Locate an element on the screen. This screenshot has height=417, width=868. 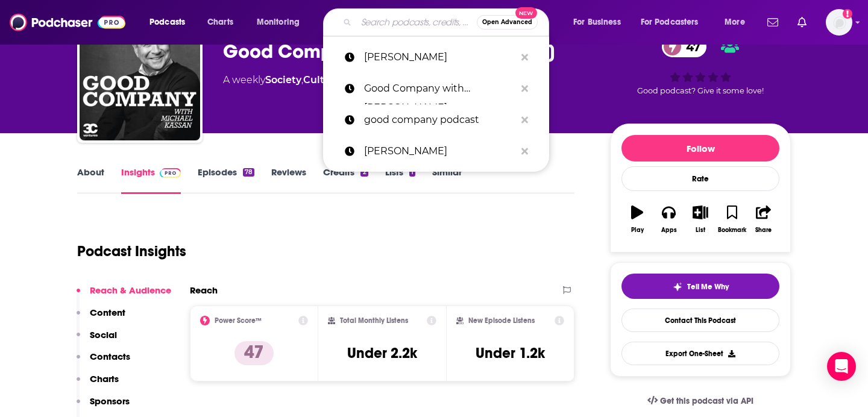
a: good company podcast is located at coordinates (436, 120).